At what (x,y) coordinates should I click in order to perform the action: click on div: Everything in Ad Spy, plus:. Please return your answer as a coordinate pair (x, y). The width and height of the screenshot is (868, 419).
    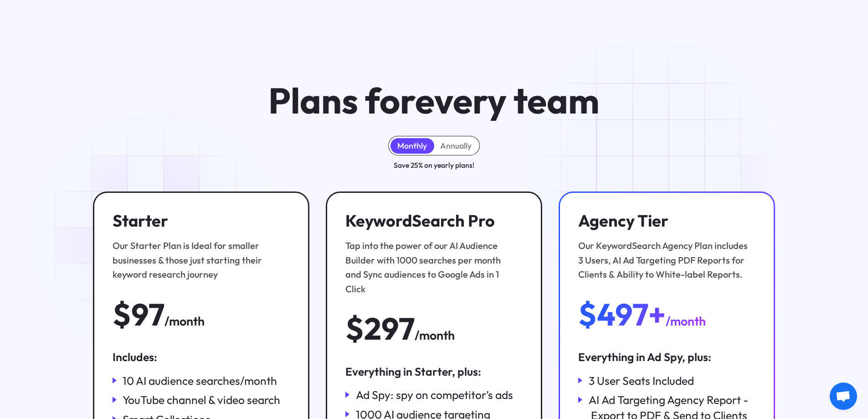
    Looking at the image, I should click on (666, 357).